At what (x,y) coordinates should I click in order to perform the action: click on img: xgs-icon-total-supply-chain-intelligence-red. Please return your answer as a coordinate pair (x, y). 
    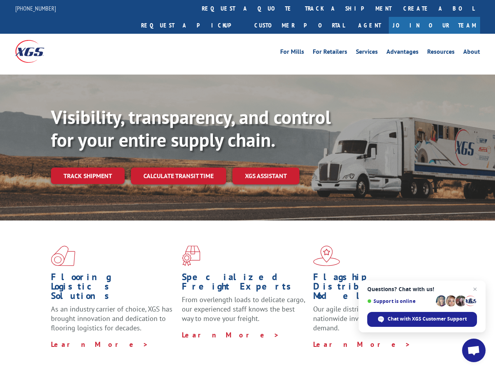
    Looking at the image, I should click on (63, 256).